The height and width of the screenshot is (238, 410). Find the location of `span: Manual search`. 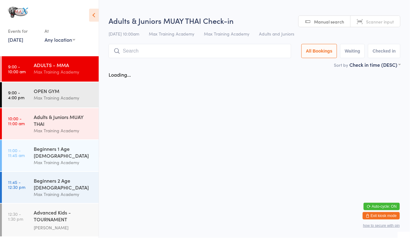

span: Manual search is located at coordinates (329, 22).